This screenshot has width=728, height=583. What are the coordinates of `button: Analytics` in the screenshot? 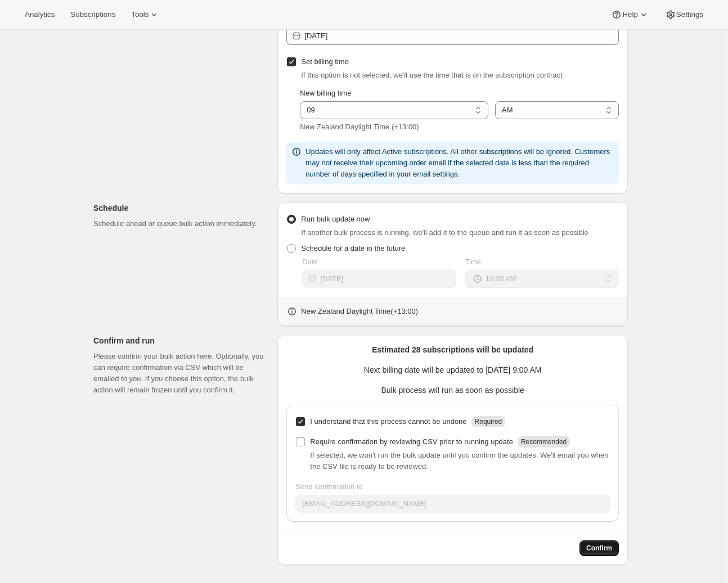 It's located at (39, 15).